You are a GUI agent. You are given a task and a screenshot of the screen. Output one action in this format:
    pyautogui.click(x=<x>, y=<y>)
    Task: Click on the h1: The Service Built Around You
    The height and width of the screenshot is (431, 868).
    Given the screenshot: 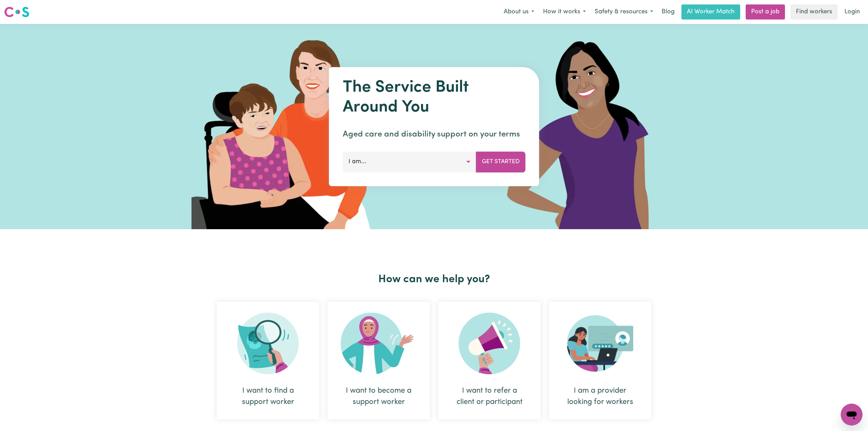 What is the action you would take?
    pyautogui.click(x=434, y=97)
    